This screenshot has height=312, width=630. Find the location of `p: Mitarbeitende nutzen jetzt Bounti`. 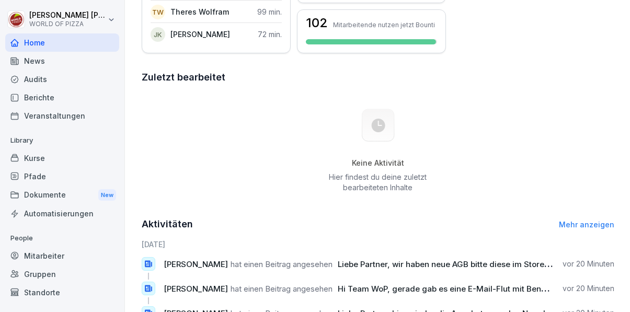

p: Mitarbeitende nutzen jetzt Bounti is located at coordinates (384, 25).